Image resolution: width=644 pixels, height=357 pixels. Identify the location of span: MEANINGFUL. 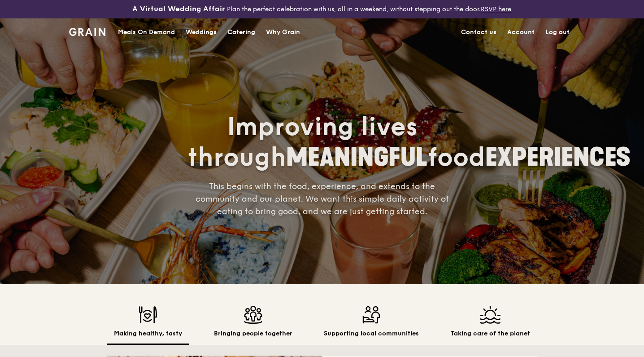
(357, 157).